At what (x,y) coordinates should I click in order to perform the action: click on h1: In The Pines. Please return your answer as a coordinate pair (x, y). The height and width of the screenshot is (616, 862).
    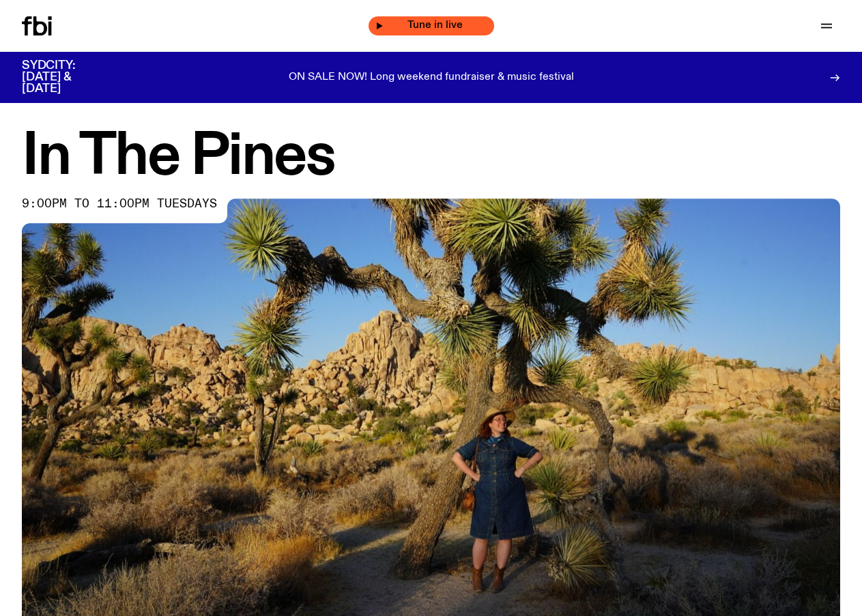
    Looking at the image, I should click on (430, 157).